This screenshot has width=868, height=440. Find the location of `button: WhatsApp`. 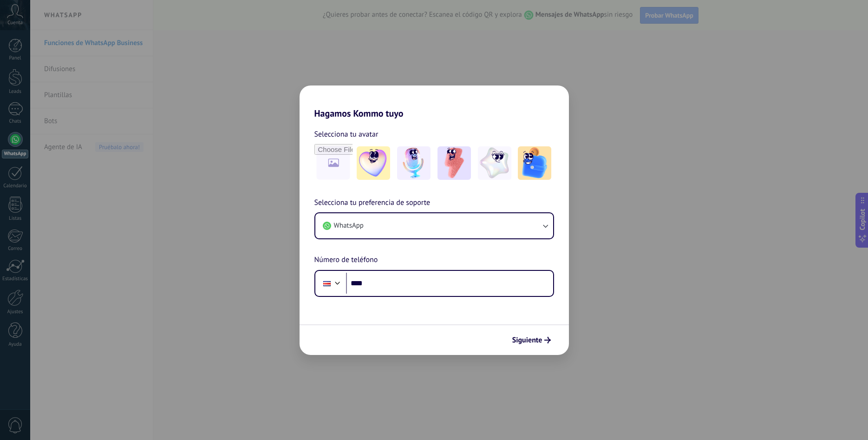

button: WhatsApp is located at coordinates (434, 225).